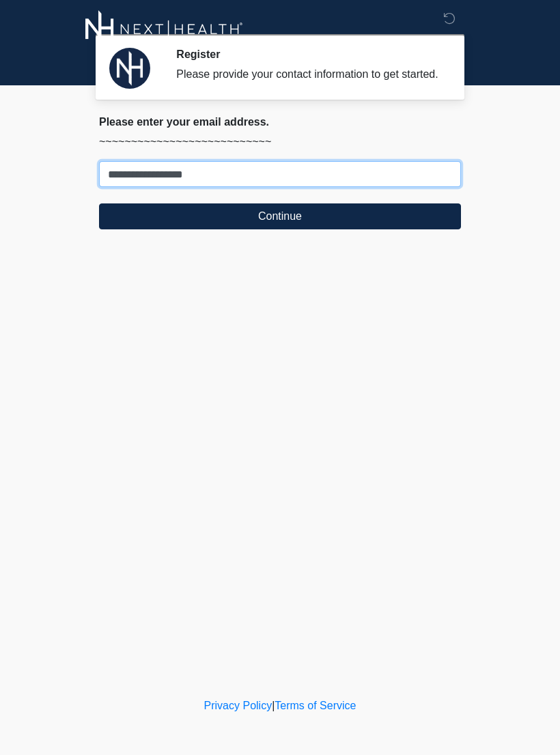 This screenshot has width=560, height=755. I want to click on a: Terms of Service, so click(315, 705).